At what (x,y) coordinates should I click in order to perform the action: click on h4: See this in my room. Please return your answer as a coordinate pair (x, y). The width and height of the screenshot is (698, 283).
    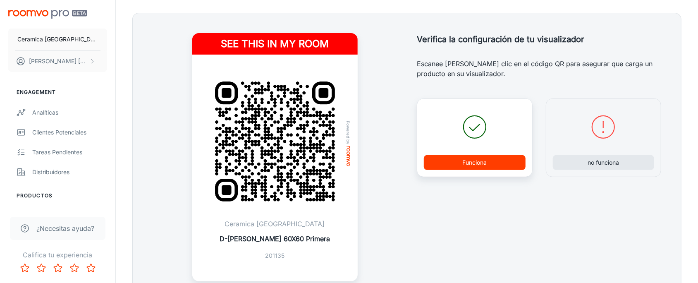
    Looking at the image, I should click on (275, 44).